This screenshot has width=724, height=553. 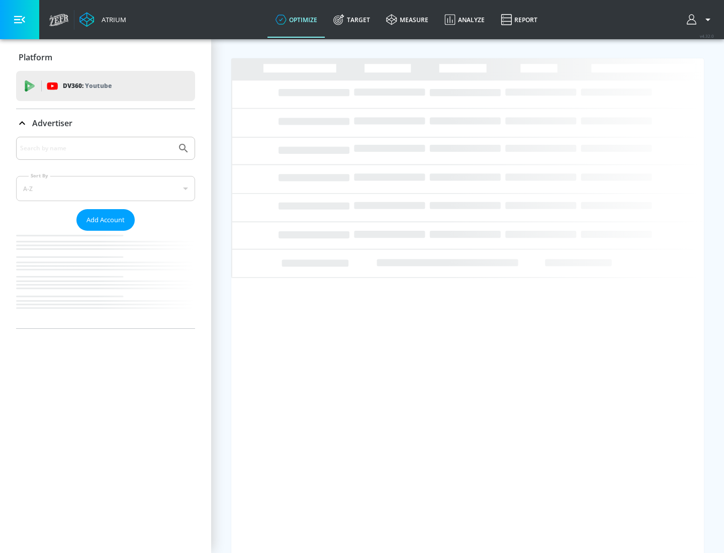 What do you see at coordinates (106, 189) in the screenshot?
I see `div: A-Z` at bounding box center [106, 189].